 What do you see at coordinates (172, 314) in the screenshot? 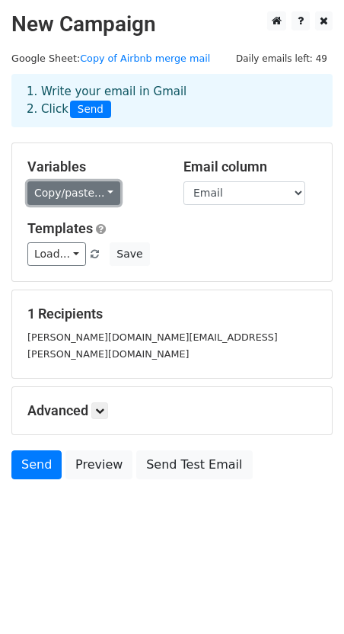
I see `h5: 1 Recipients` at bounding box center [172, 314].